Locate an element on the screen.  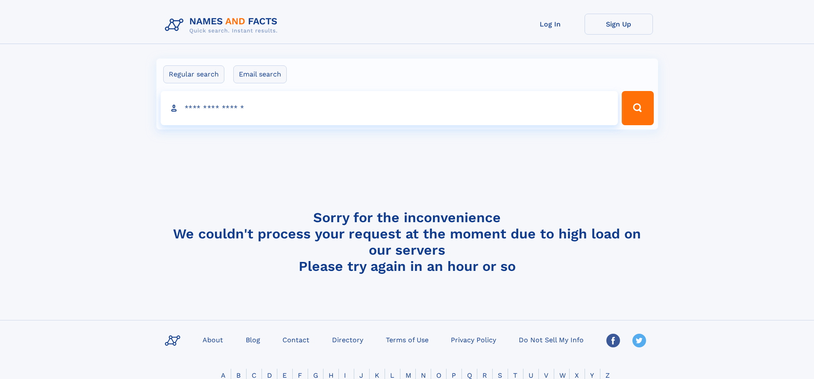
a: Log In is located at coordinates (551, 24).